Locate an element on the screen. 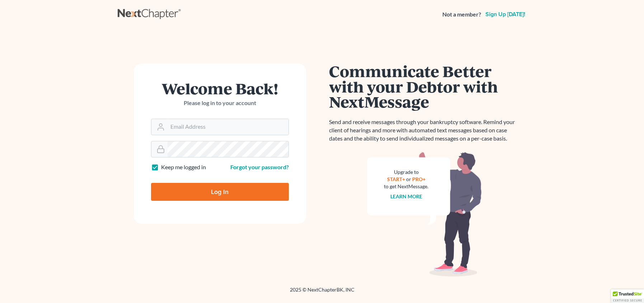 Image resolution: width=644 pixels, height=303 pixels. input: Log In is located at coordinates (220, 192).